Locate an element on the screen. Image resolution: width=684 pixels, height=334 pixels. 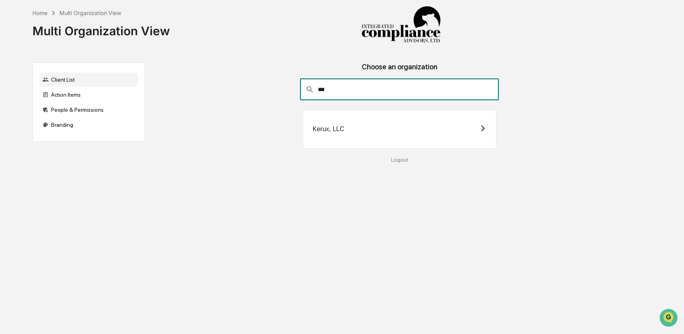
img: Integrated Compliance Advisors is located at coordinates (401, 25).